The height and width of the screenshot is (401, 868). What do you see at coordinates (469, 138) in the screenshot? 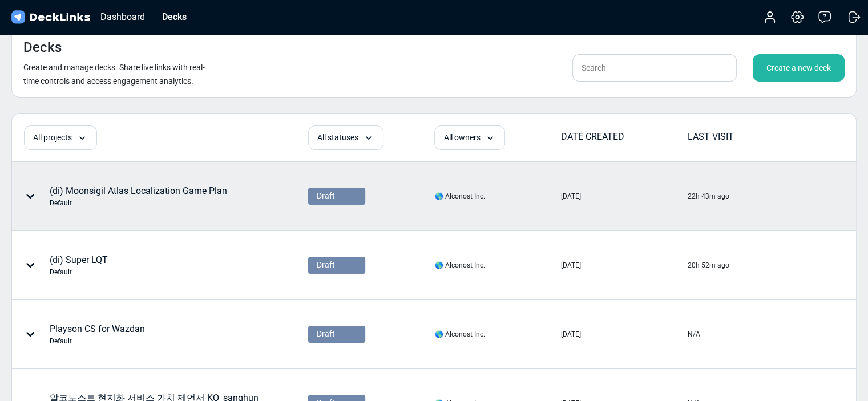
I see `div: All owners` at bounding box center [469, 138].